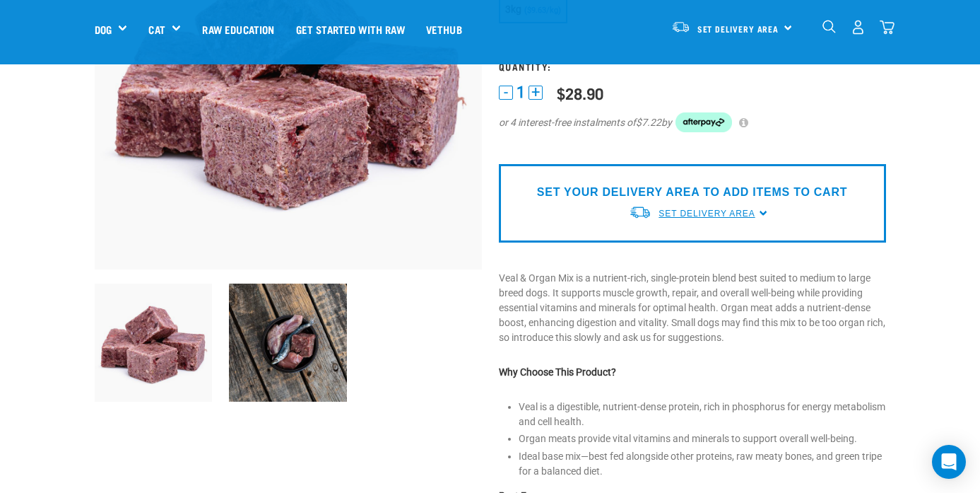 The width and height of the screenshot is (980, 493). What do you see at coordinates (287, 343) in the screenshot?
I see `img: Pilchard Rabbit Leg Veal Fillet WMX` at bounding box center [287, 343].